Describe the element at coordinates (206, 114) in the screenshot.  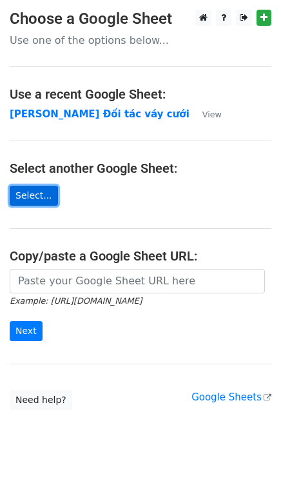
I see `a: View` at that location.